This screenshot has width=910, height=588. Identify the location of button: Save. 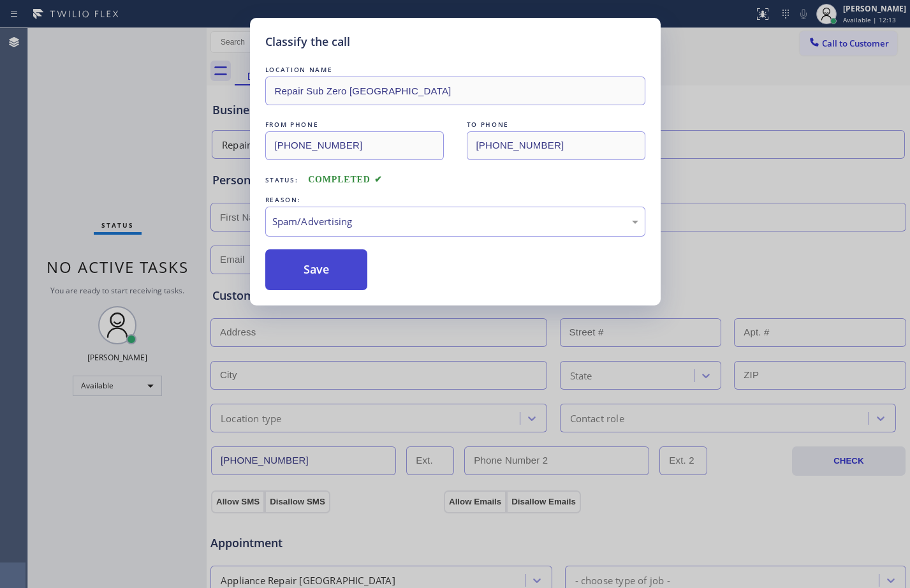
(316, 270).